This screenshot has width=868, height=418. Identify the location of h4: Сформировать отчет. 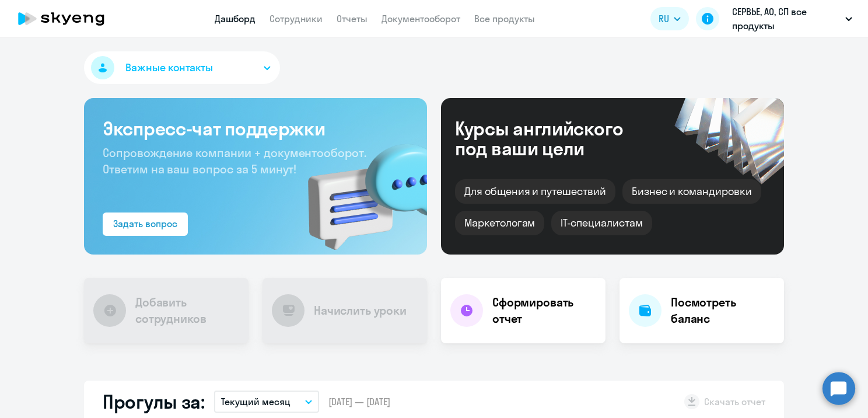
(544, 310).